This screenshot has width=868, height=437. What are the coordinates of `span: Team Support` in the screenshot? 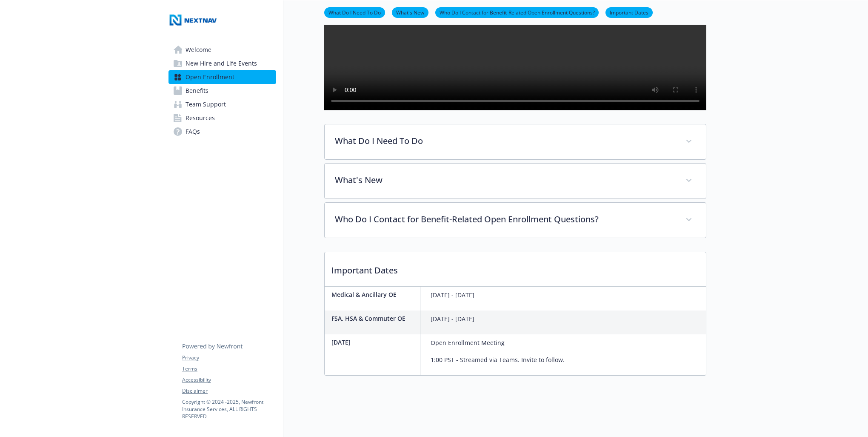 It's located at (205, 105).